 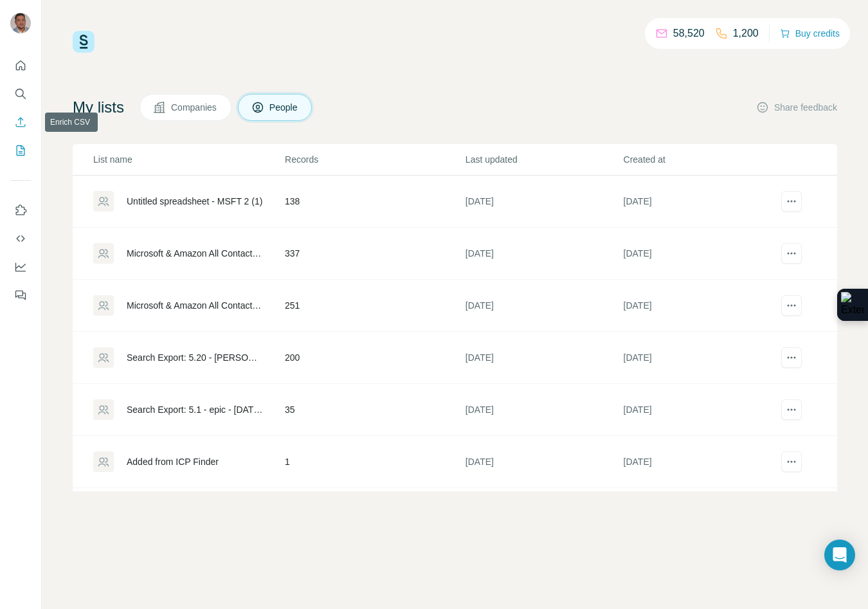 What do you see at coordinates (374, 409) in the screenshot?
I see `td: 35` at bounding box center [374, 409].